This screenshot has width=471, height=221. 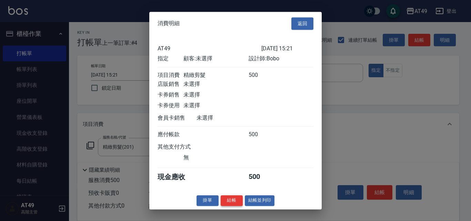 I want to click on div: 卡券銷售, so click(x=170, y=95).